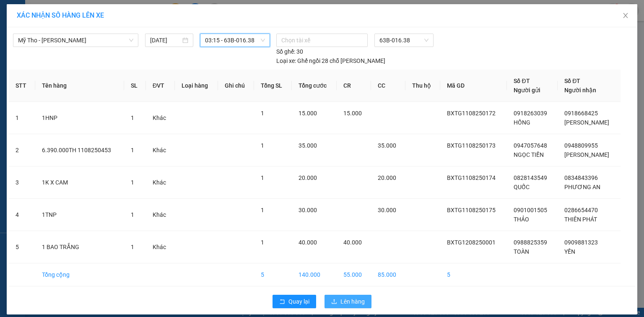 This screenshot has height=317, width=644. I want to click on td: 4, so click(22, 214).